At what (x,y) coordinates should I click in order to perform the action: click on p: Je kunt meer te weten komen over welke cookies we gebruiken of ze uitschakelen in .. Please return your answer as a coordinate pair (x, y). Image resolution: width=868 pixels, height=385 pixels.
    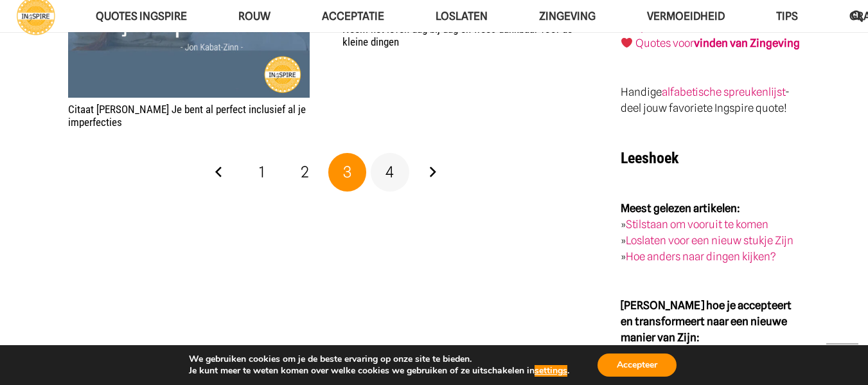
    Looking at the image, I should click on (379, 370).